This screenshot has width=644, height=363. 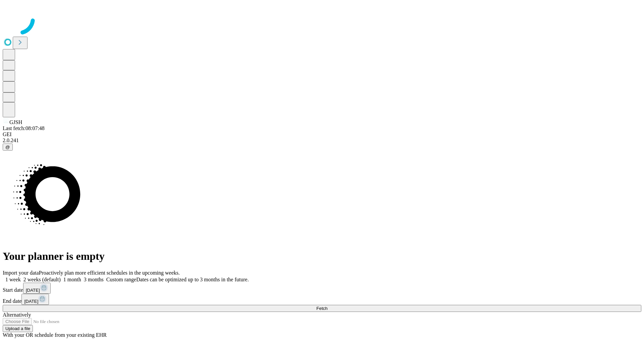 What do you see at coordinates (322, 308) in the screenshot?
I see `span: Fetch` at bounding box center [322, 308].